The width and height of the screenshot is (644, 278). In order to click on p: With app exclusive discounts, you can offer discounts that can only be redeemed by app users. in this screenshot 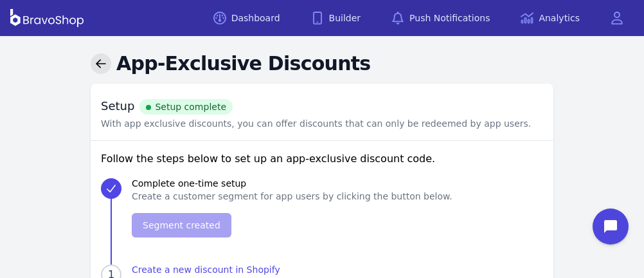, I will do `click(316, 124)`.